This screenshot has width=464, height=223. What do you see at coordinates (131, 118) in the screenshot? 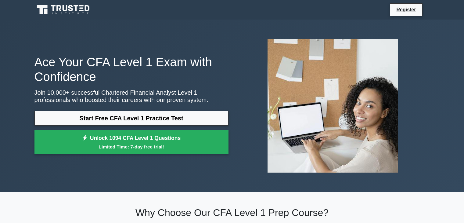
I see `a: Start Free CFA Level 1 Practice Test` at bounding box center [131, 118].